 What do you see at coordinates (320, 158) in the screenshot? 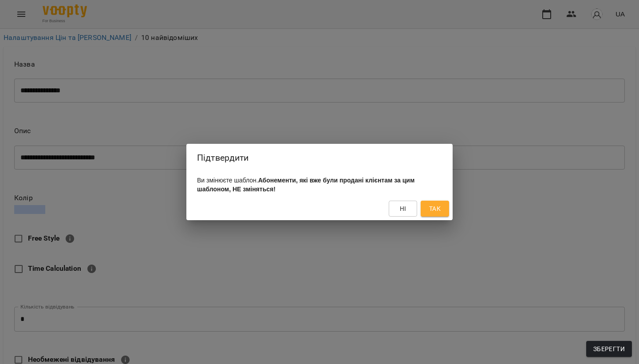
I see `h2: Підтвердити` at bounding box center [320, 158].